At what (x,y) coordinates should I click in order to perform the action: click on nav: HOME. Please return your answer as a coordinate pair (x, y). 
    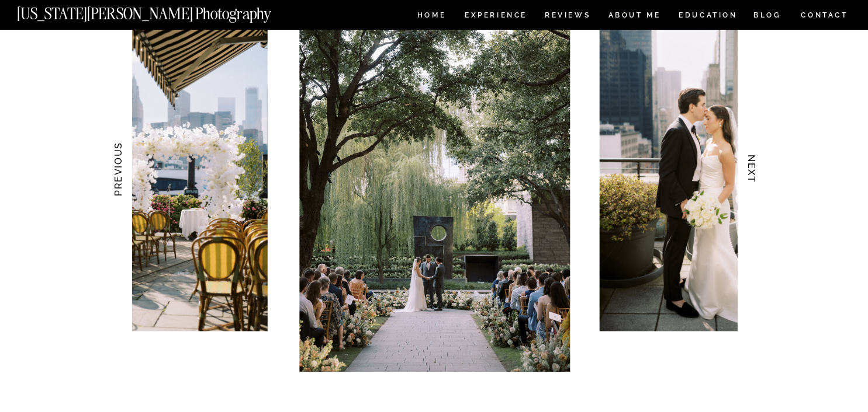
    Looking at the image, I should click on (431, 17).